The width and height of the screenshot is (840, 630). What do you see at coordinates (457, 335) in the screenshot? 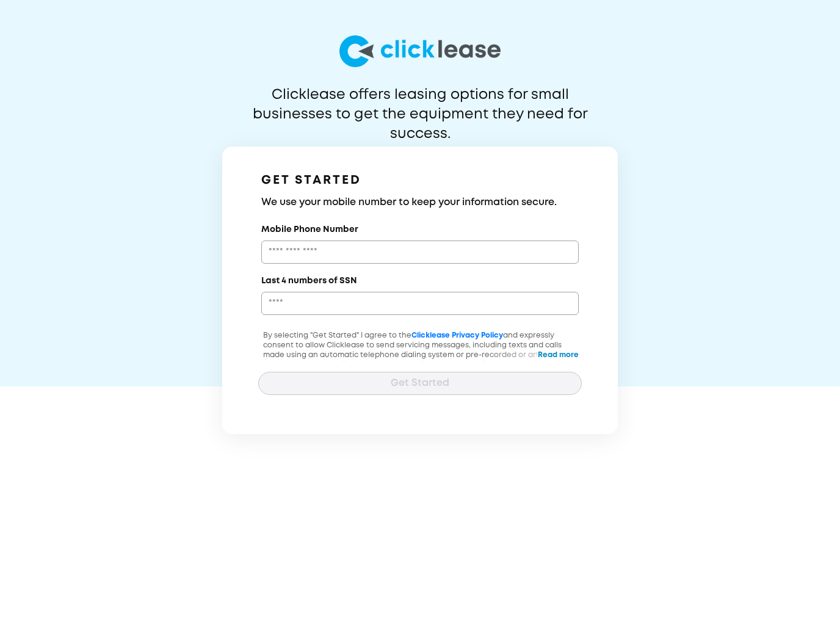
I see `a: Clicklease Privacy Policy` at bounding box center [457, 335].